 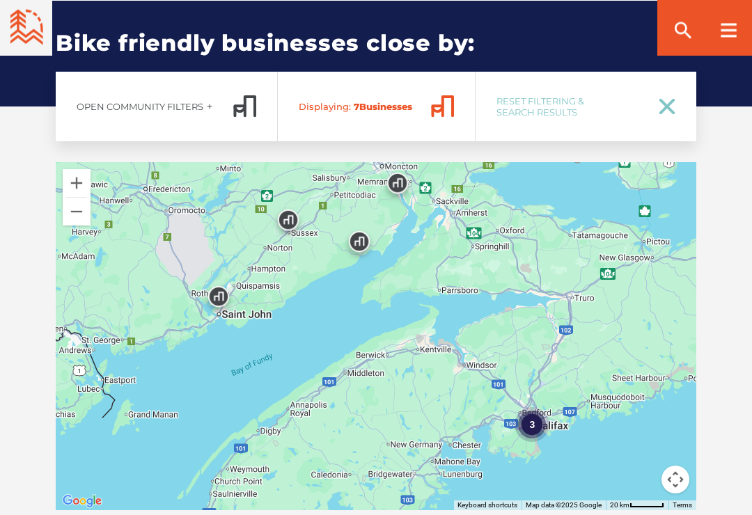 What do you see at coordinates (487, 506) in the screenshot?
I see `button: Keyboard shortcuts` at bounding box center [487, 506].